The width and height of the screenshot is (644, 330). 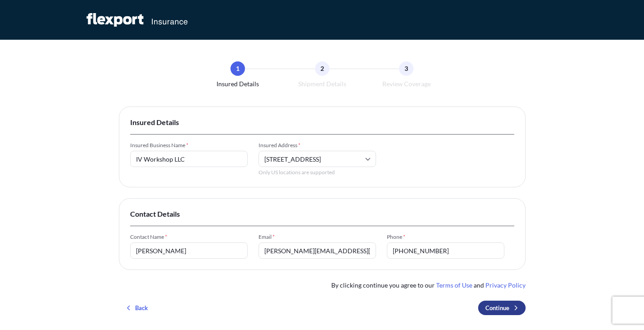 I want to click on a: Privacy Policy, so click(x=505, y=285).